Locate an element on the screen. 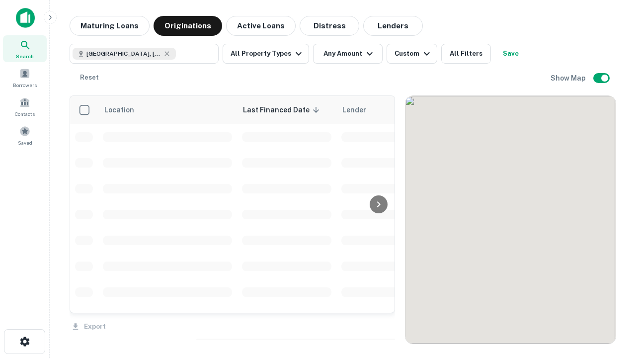 The height and width of the screenshot is (358, 636). button: All Filters is located at coordinates (466, 54).